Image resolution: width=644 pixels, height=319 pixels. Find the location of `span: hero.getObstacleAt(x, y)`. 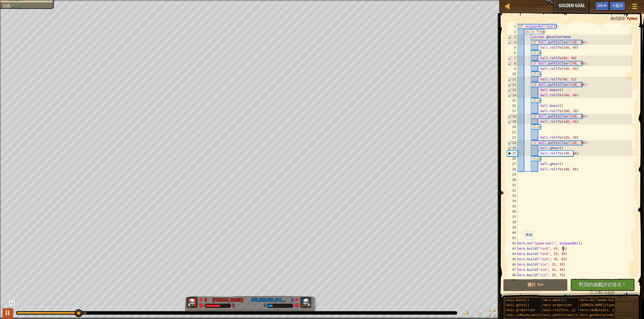

span: hero.getObstacleAt(x, y) is located at coordinates (603, 315).